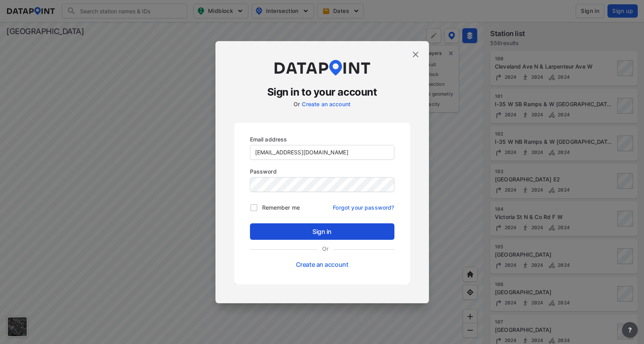  I want to click on img: dataPointLogo.9353c09d.svg, so click(323, 68).